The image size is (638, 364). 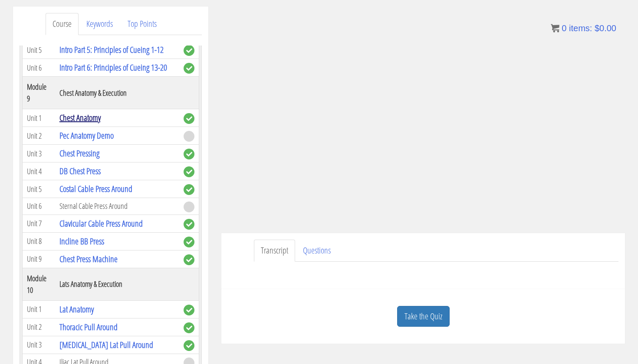 I want to click on a: Lat Anatomy, so click(x=76, y=309).